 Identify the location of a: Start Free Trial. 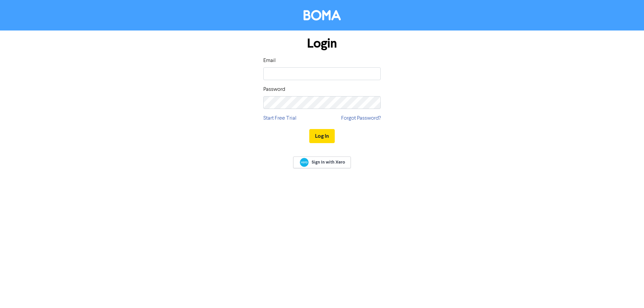
(280, 118).